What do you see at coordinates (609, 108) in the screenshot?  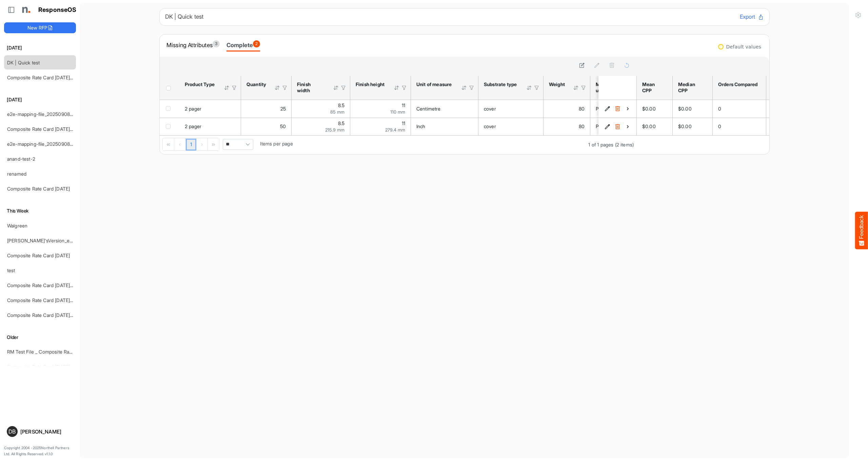 I see `span: Pound Mass` at bounding box center [609, 108].